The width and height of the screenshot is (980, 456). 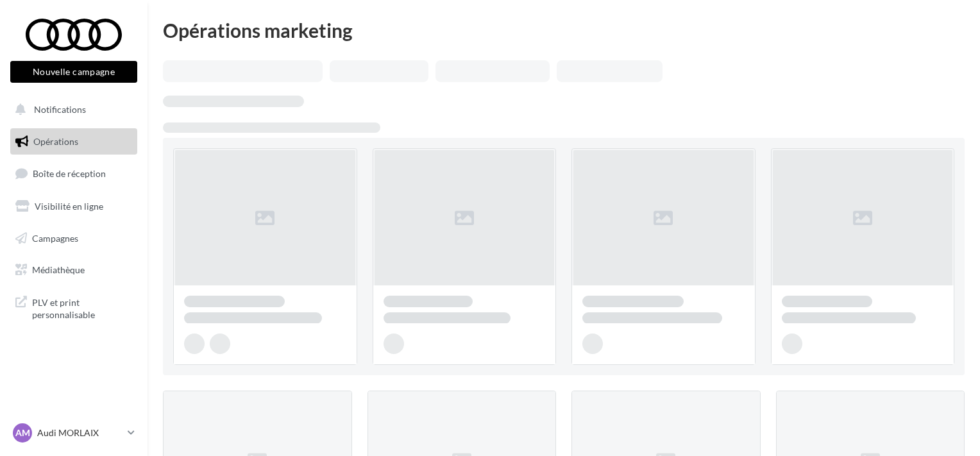 What do you see at coordinates (74, 307) in the screenshot?
I see `a: PLV et print personnalisable` at bounding box center [74, 307].